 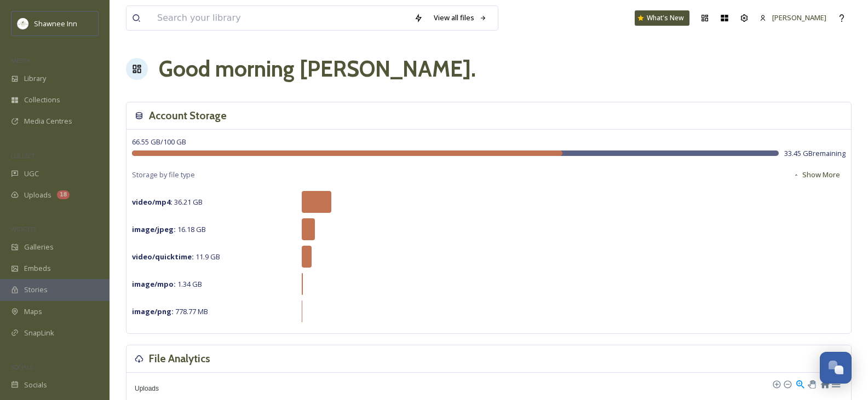 What do you see at coordinates (168, 229) in the screenshot?
I see `span: 16.18 GB` at bounding box center [168, 229].